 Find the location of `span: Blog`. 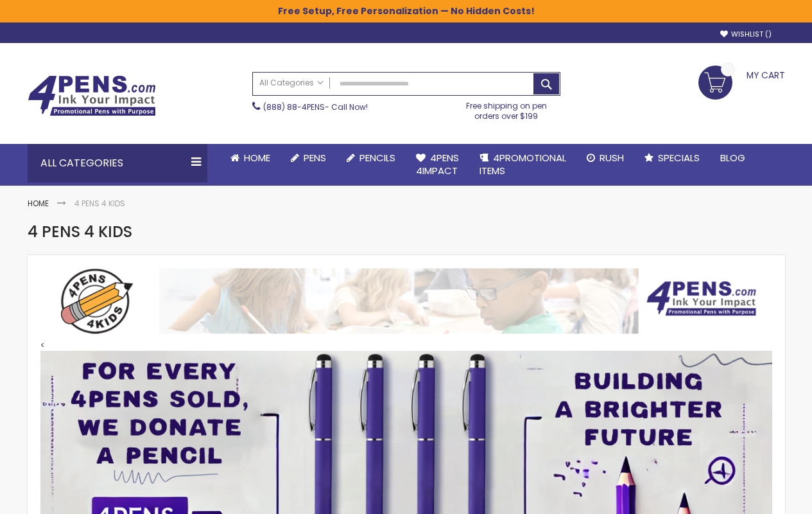

span: Blog is located at coordinates (733, 158).